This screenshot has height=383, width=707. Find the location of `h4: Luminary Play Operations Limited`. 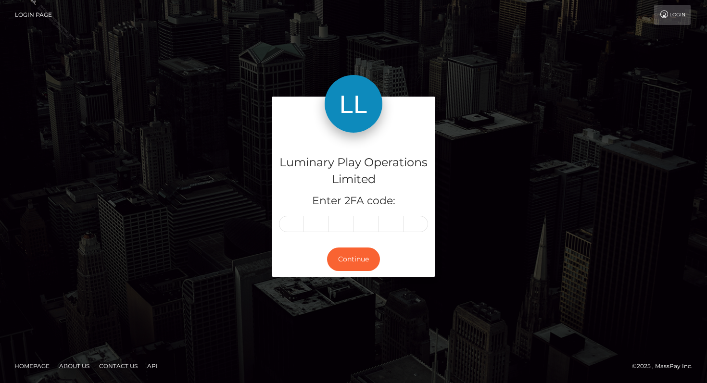

h4: Luminary Play Operations Limited is located at coordinates (354, 171).